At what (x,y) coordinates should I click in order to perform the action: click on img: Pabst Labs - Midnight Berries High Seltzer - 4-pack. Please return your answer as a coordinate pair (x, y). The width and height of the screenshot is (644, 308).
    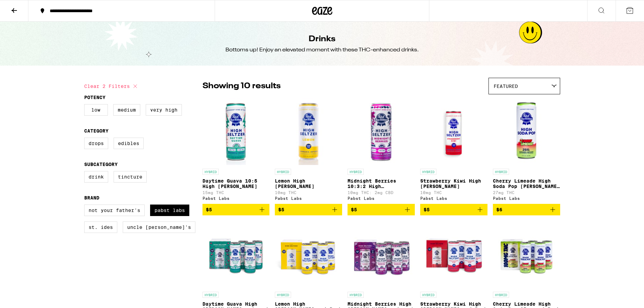
    Looking at the image, I should click on (381, 255).